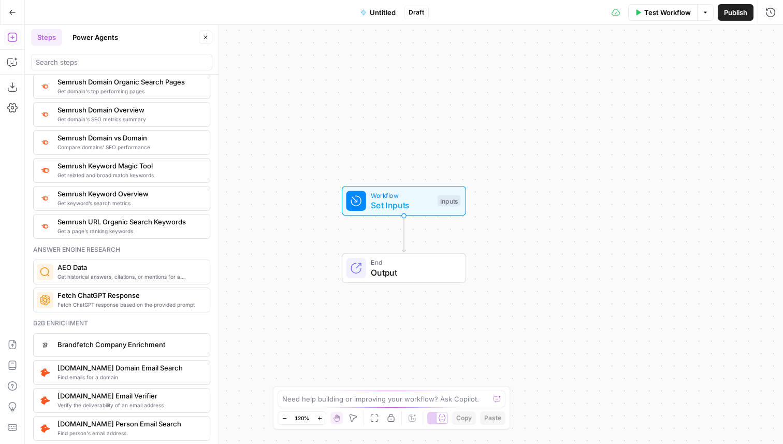  What do you see at coordinates (45, 198) in the screenshot?
I see `img: v3j4otw2j2lxnxfkcl44e66h4fup` at bounding box center [45, 198].